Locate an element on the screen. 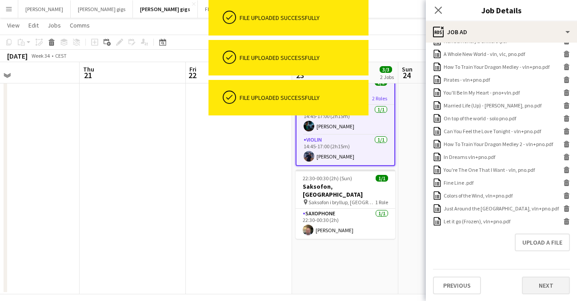  span: 24 is located at coordinates (406, 75).